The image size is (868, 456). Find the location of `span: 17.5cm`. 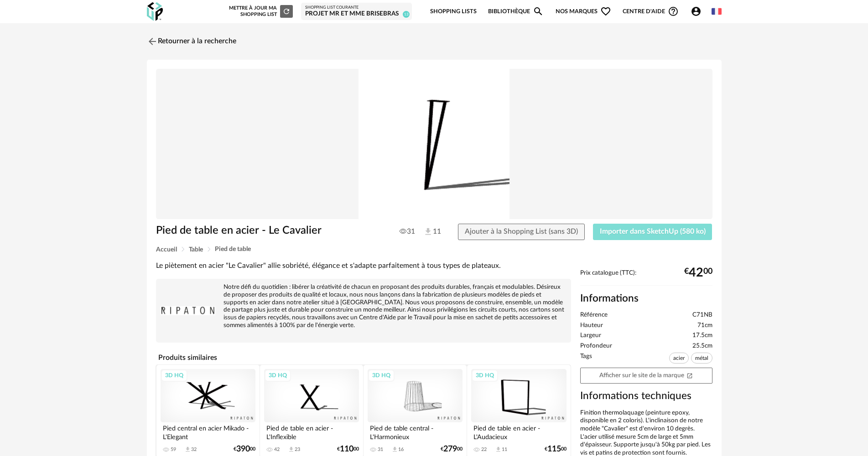

span: 17.5cm is located at coordinates (702, 336).